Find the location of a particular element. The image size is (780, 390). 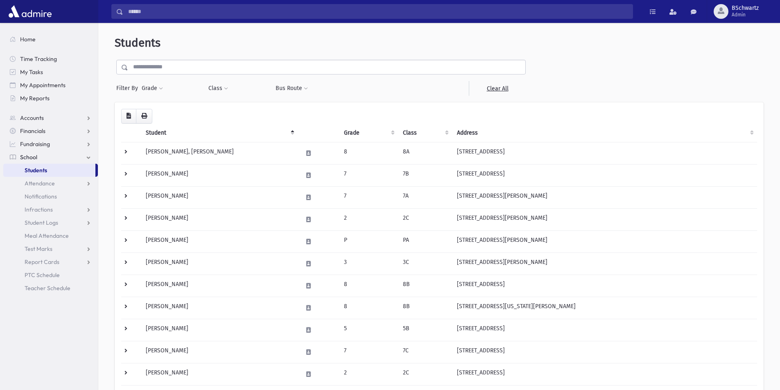

span: Notifications is located at coordinates (41, 197).